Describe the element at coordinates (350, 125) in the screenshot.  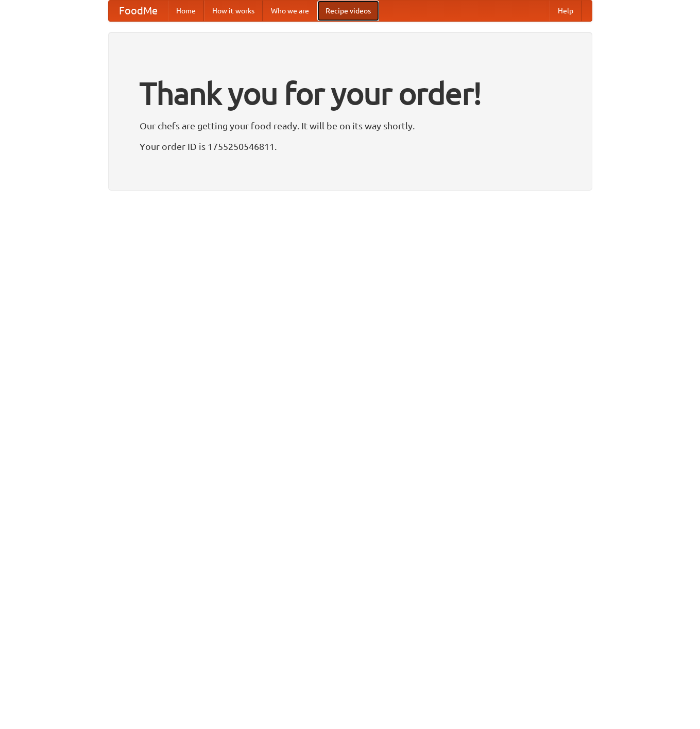
I see `p: Our chefs are getting your food ready. It will be on its way shortly.` at that location.